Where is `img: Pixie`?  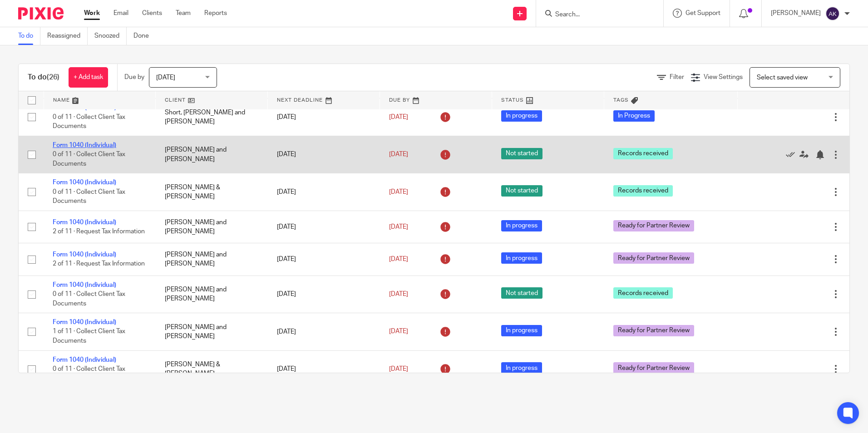 img: Pixie is located at coordinates (41, 13).